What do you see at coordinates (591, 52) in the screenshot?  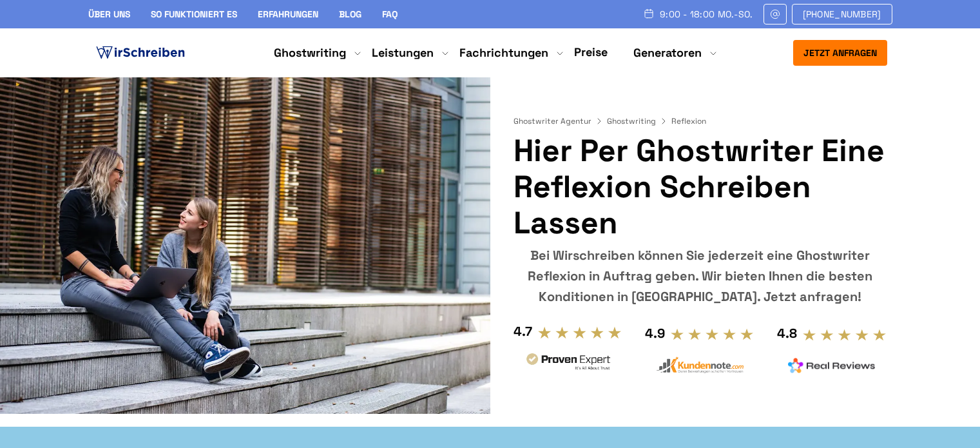 I see `a: Preise` at bounding box center [591, 52].